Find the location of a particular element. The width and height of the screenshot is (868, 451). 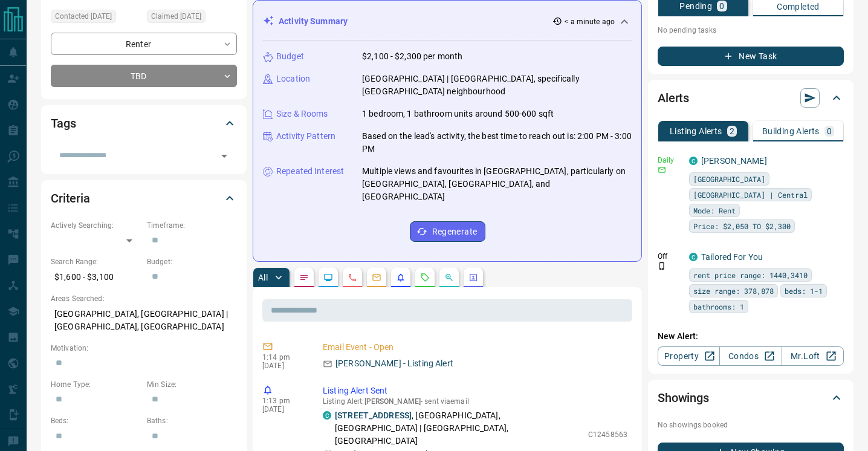

p: Email Event - Open is located at coordinates (475, 346).